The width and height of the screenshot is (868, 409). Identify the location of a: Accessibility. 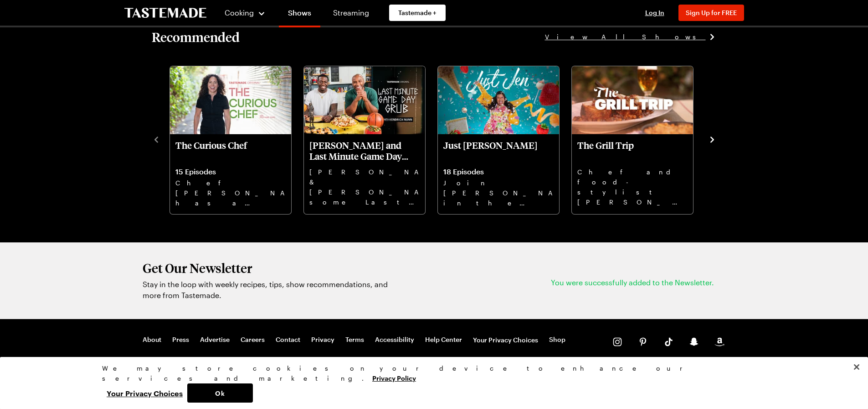
(395, 340).